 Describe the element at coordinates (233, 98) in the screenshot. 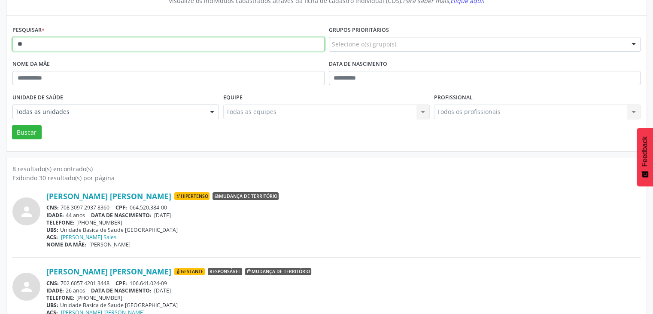

I see `label: Equipe` at that location.